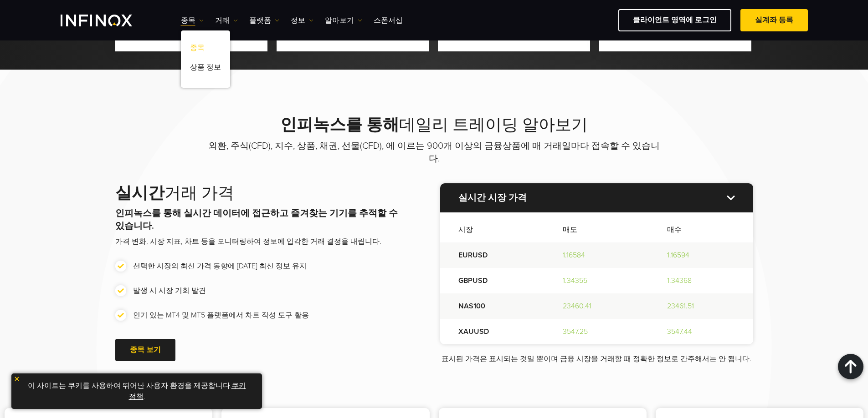 This screenshot has height=418, width=868. I want to click on p: 가격 변화, 시장 지표, 차트 등을 모니터링하여 정보에 입각한 거래 결정을 내립니다., so click(259, 242).